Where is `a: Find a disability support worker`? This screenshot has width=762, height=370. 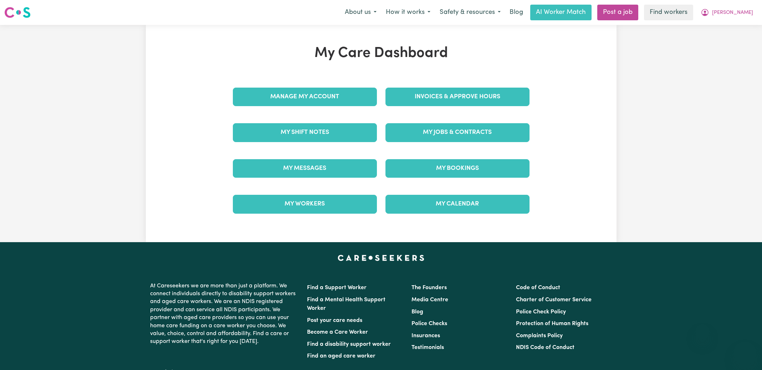 a: Find a disability support worker is located at coordinates (349, 345).